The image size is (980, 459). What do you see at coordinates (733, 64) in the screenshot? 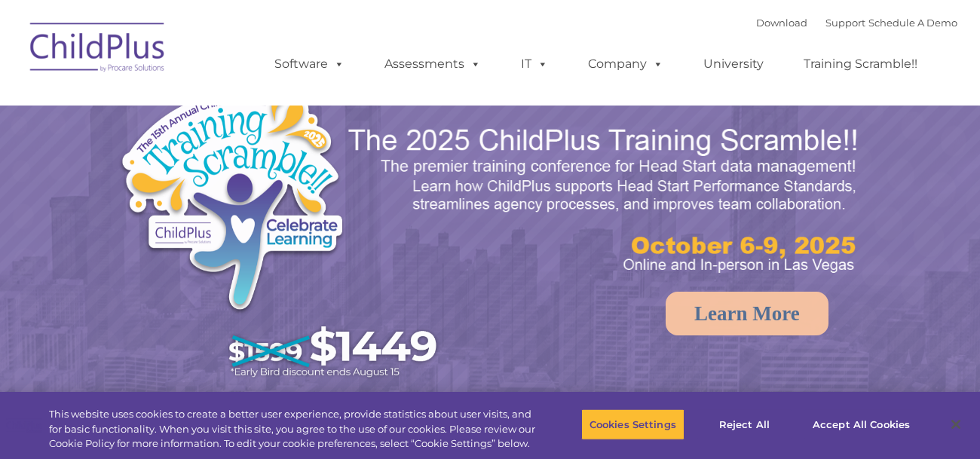
I see `a: University` at bounding box center [733, 64].